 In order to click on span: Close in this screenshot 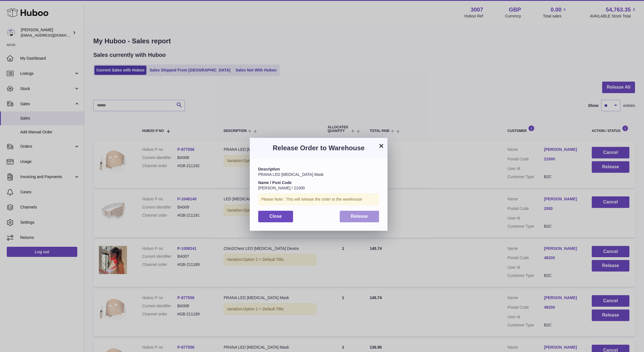, I will do `click(276, 216)`.